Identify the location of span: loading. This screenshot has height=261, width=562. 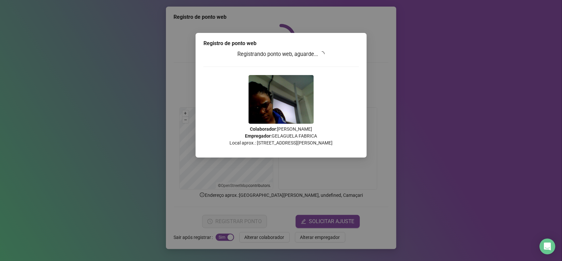
(322, 54).